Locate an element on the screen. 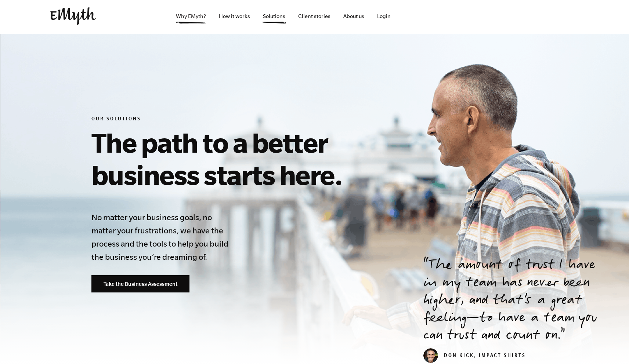 This screenshot has width=629, height=364. p: The amount of trust I have in my team has never been higher, and that’s a great feeling—to have a... is located at coordinates (518, 302).